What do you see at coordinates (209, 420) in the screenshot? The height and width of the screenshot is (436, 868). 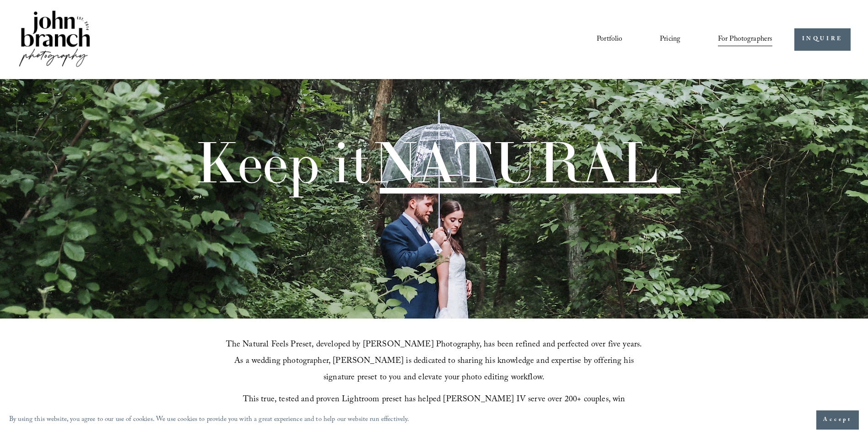 I see `p: By using this website, you agree to our use of cookies. We use cookies to provide you with a grea...` at bounding box center [209, 420].